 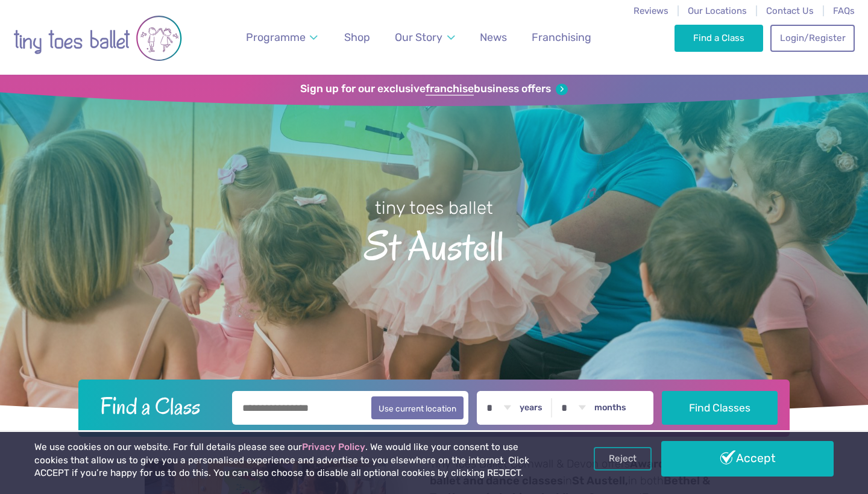 I want to click on span: Contact Us, so click(x=789, y=11).